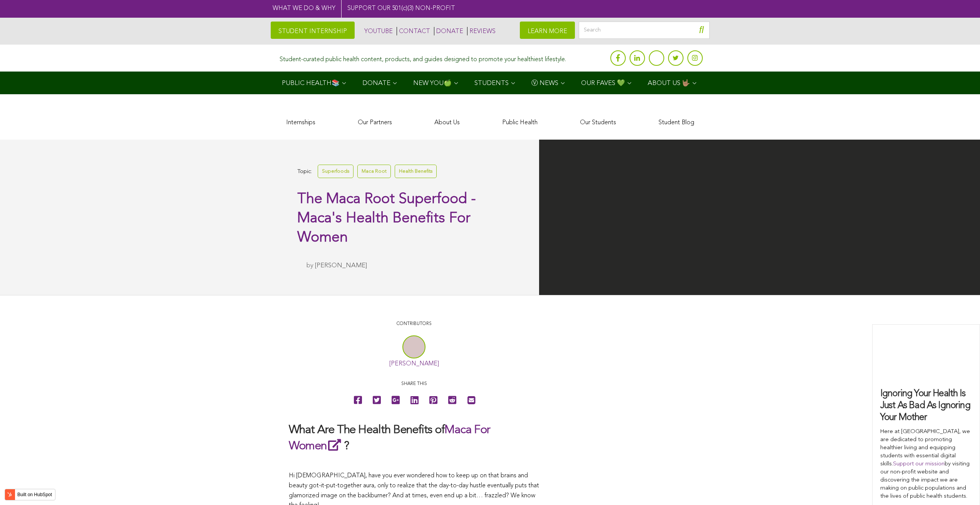 This screenshot has height=505, width=980. What do you see at coordinates (414, 438) in the screenshot?
I see `h2: What Are The Health Benefits of ?` at bounding box center [414, 438].